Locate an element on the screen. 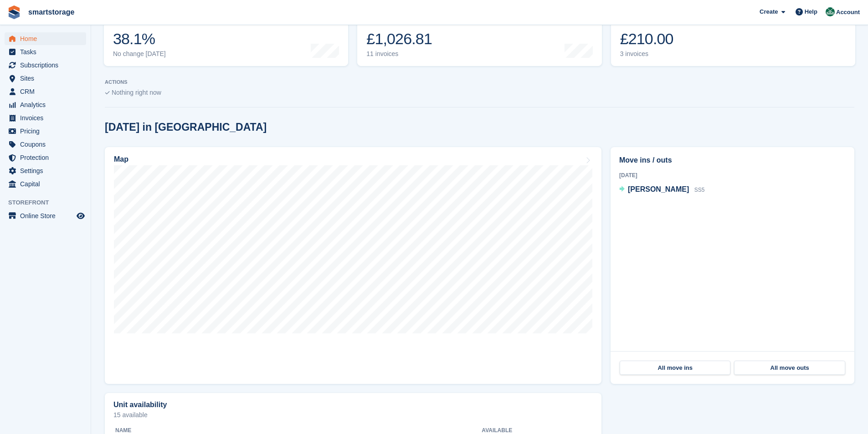 Image resolution: width=868 pixels, height=434 pixels. div: 3 invoices is located at coordinates (651, 54).